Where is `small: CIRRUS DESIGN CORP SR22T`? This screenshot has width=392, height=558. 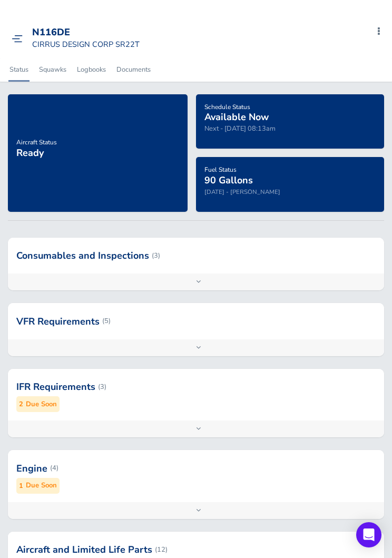 small: CIRRUS DESIGN CORP SR22T is located at coordinates (86, 44).